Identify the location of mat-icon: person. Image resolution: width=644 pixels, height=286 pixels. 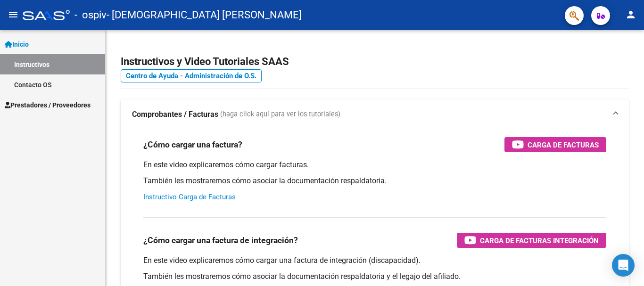
(631, 14).